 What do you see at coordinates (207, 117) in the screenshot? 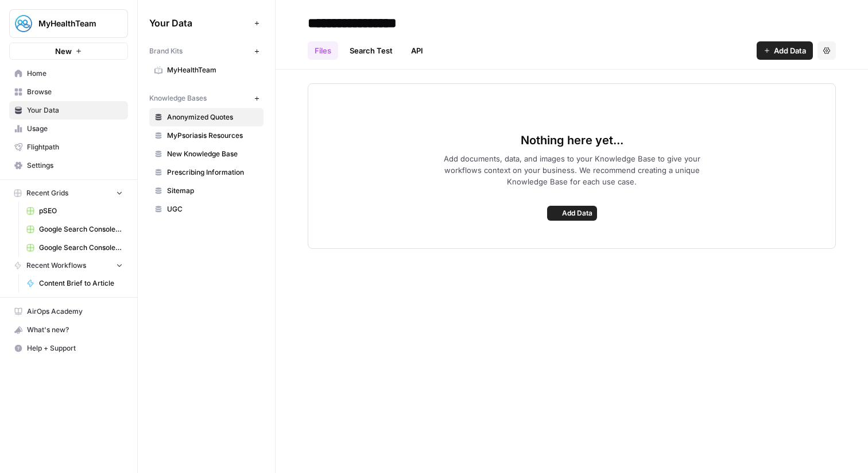
I see `a: Anonymized Quotes` at bounding box center [207, 117].